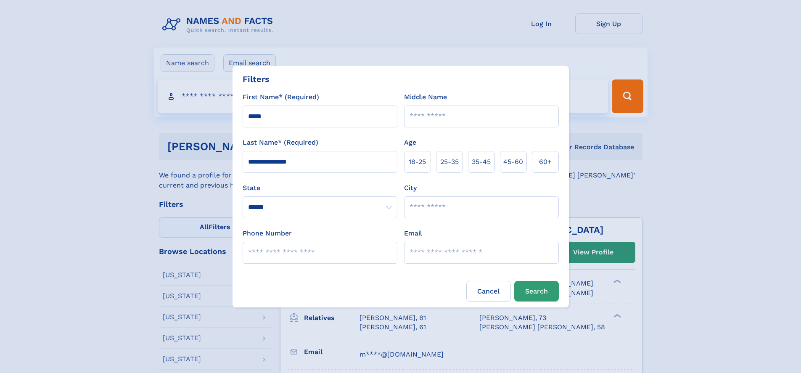 The width and height of the screenshot is (801, 373). I want to click on label: Phone Number, so click(267, 233).